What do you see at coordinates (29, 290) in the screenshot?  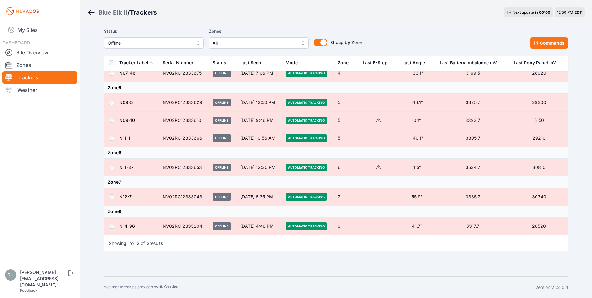 I see `a: Feedback` at bounding box center [29, 290].